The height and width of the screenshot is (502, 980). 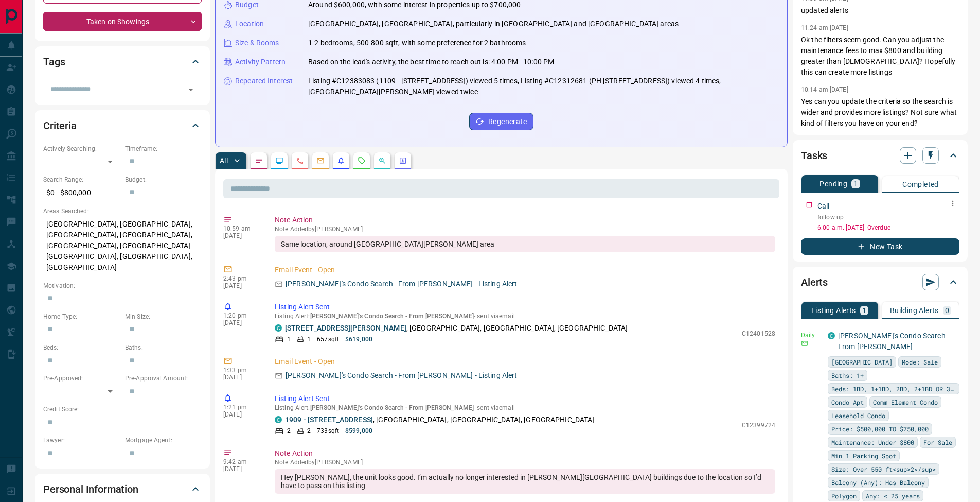 I want to click on svg: Emails, so click(x=321, y=161).